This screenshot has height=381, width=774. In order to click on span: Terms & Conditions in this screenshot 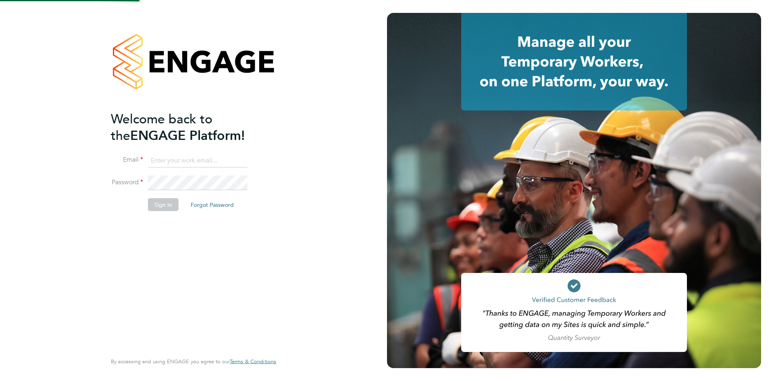, I will do `click(253, 361)`.